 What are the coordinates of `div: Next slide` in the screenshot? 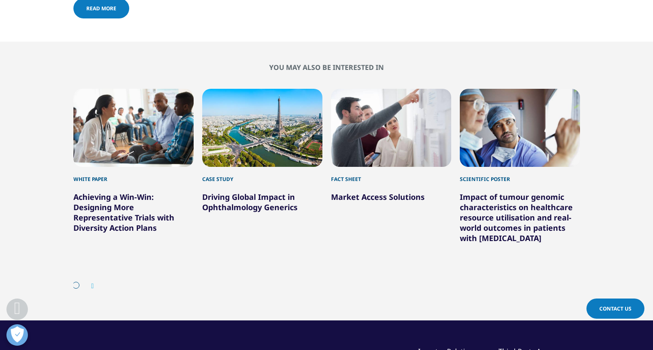 It's located at (88, 286).